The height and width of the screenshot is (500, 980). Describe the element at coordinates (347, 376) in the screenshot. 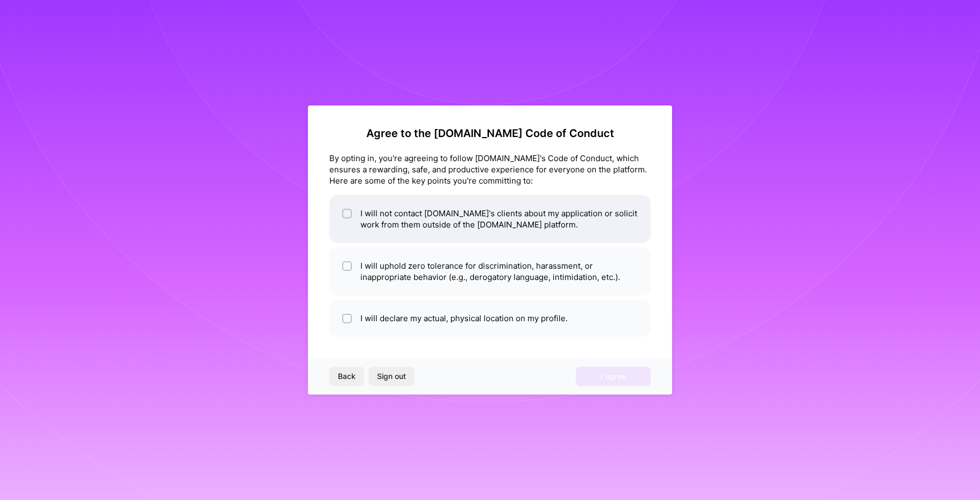

I see `span: Back` at that location.